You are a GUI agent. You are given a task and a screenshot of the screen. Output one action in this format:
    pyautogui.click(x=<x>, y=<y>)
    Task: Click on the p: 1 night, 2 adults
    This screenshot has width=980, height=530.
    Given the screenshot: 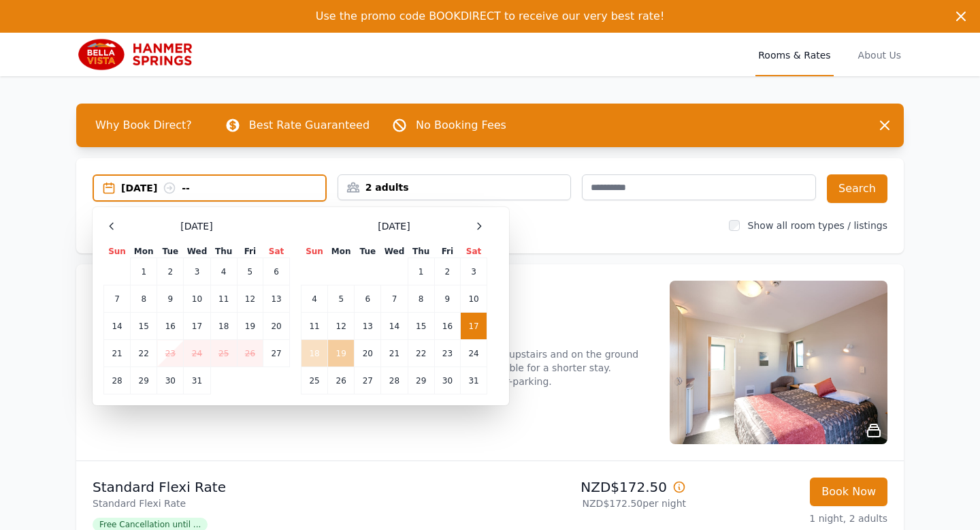 What is the action you would take?
    pyautogui.click(x=793, y=518)
    